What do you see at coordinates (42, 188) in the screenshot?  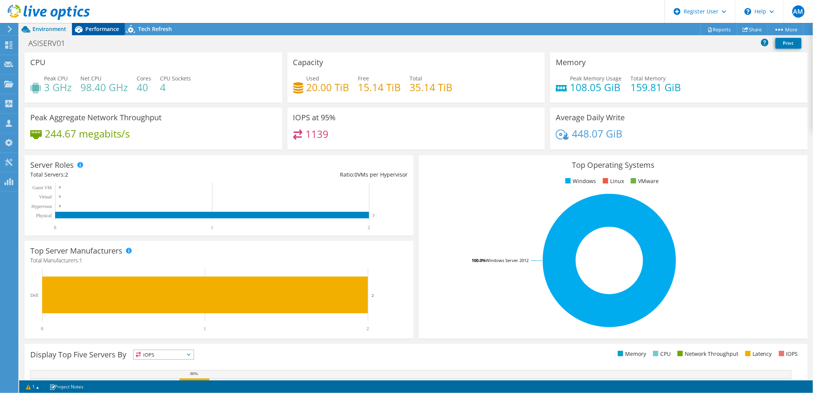 I see `text: Guest VM` at bounding box center [42, 188].